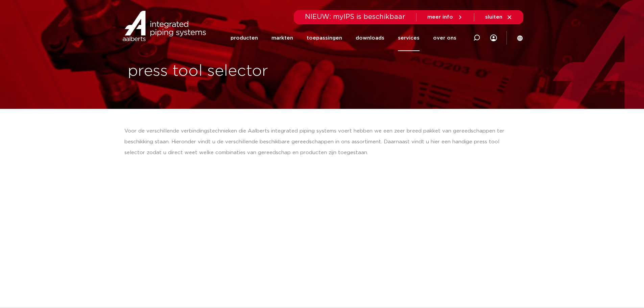  What do you see at coordinates (408, 38) in the screenshot?
I see `a: services` at bounding box center [408, 38].